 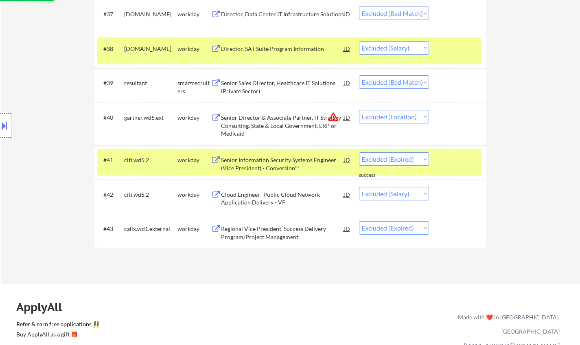 I want to click on div: Director, Data Center IT Infrastructure Solutions, so click(x=282, y=14).